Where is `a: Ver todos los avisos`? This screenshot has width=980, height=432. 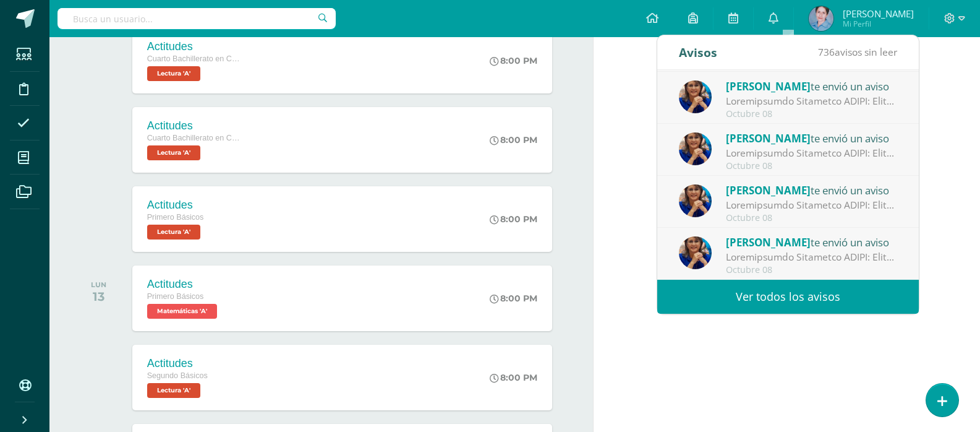
a: Ver todos los avisos is located at coordinates (788, 296).